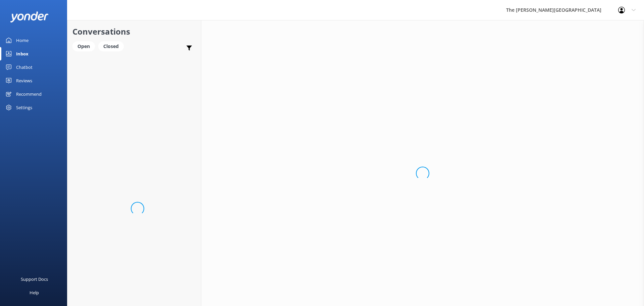  What do you see at coordinates (29, 17) in the screenshot?
I see `img: yonder-white-logo.png` at bounding box center [29, 17].